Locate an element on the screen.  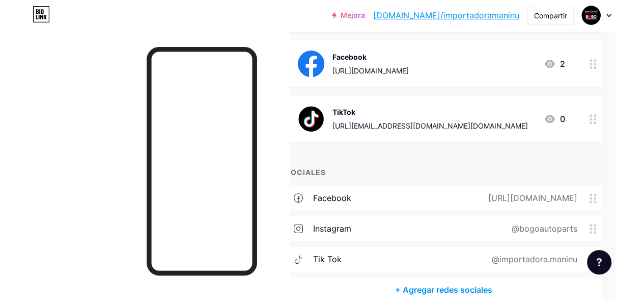
img: TikTok is located at coordinates (311, 119).